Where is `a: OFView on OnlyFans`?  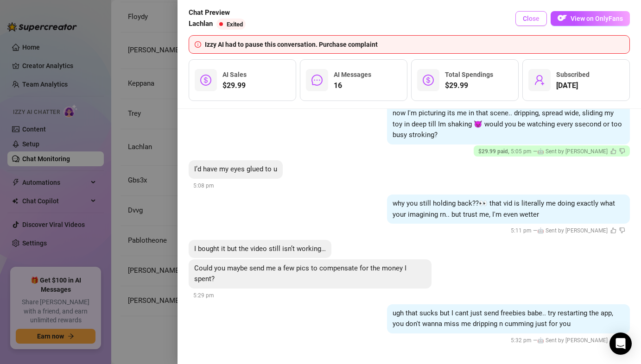
a: OFView on OnlyFans is located at coordinates (590, 19).